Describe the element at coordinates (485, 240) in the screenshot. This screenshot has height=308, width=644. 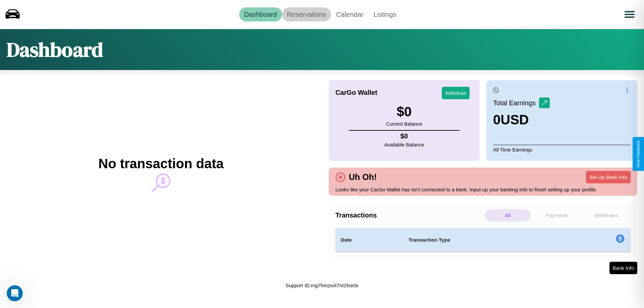
I see `h4: Transaction Type` at that location.